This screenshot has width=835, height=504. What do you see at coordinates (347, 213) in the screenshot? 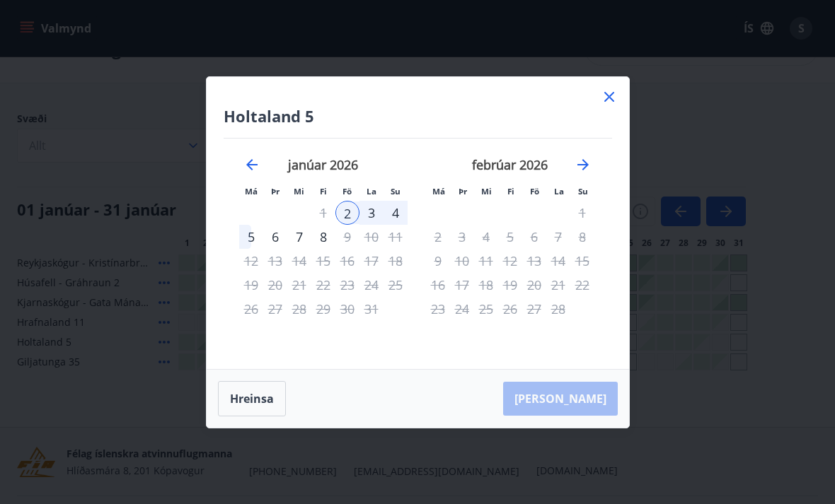
I see `div: 2` at bounding box center [347, 213].